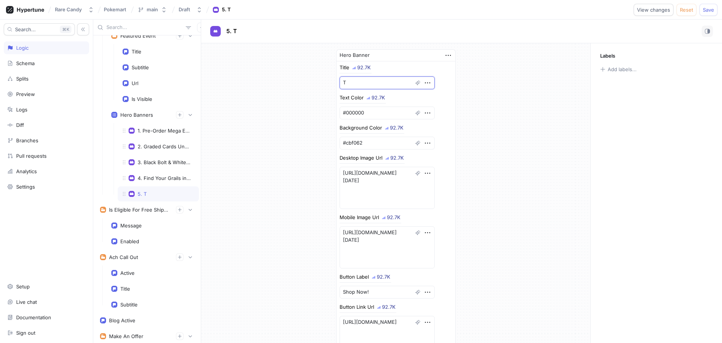  I want to click on span: View changes, so click(654, 10).